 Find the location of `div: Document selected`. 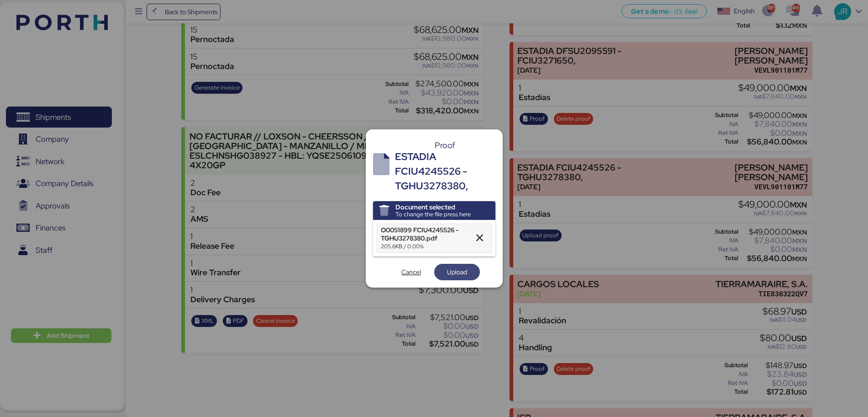

div: Document selected is located at coordinates (433, 207).